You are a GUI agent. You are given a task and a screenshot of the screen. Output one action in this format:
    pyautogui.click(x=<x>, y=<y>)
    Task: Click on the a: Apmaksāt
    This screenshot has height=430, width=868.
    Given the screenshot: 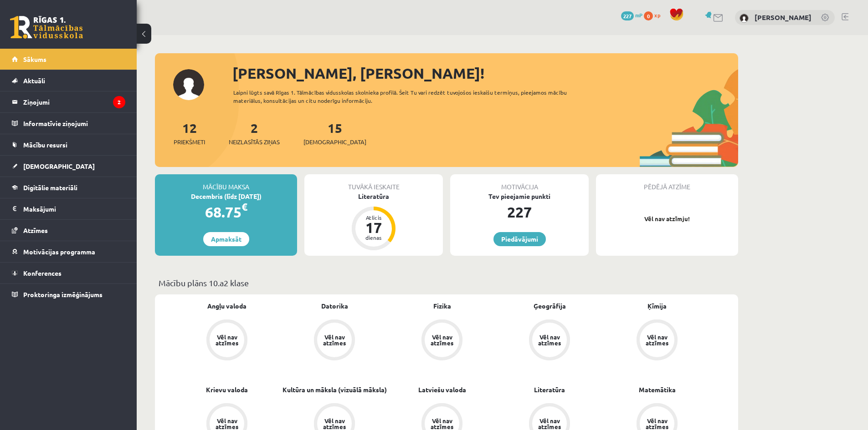 What is the action you would take?
    pyautogui.click(x=226, y=239)
    